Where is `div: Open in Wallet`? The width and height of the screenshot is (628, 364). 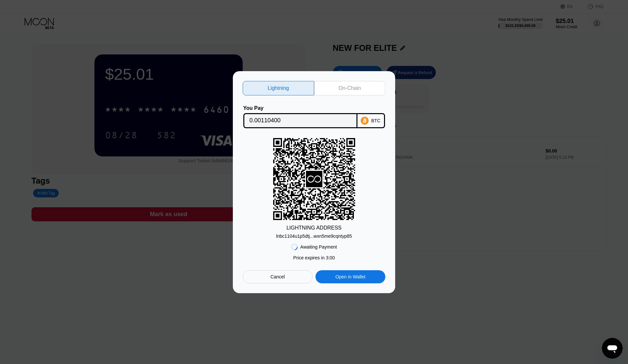 div: Open in Wallet is located at coordinates (351, 277).